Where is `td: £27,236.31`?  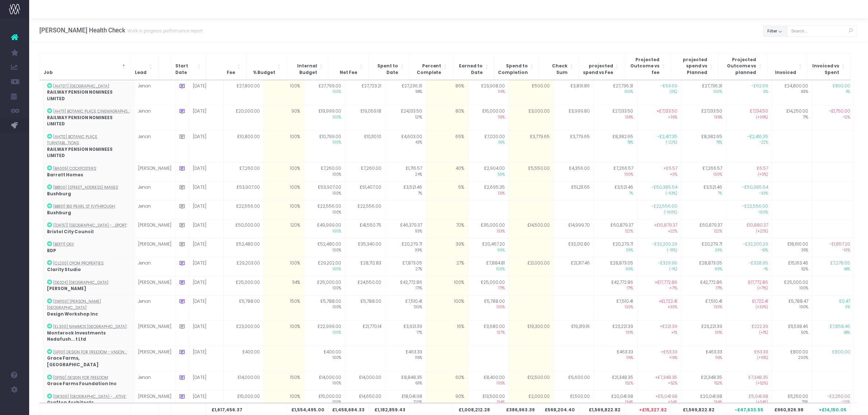
td: £27,236.31 is located at coordinates (405, 93).